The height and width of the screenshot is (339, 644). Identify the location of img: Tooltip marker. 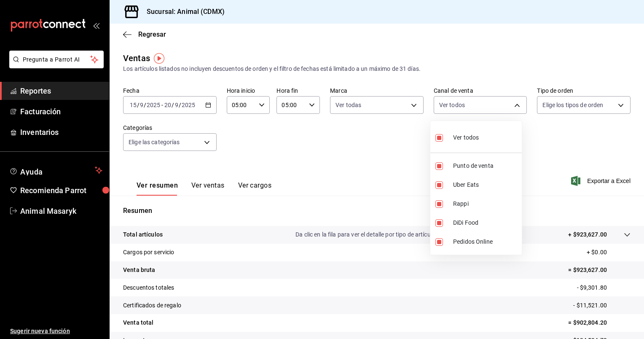
(159, 58).